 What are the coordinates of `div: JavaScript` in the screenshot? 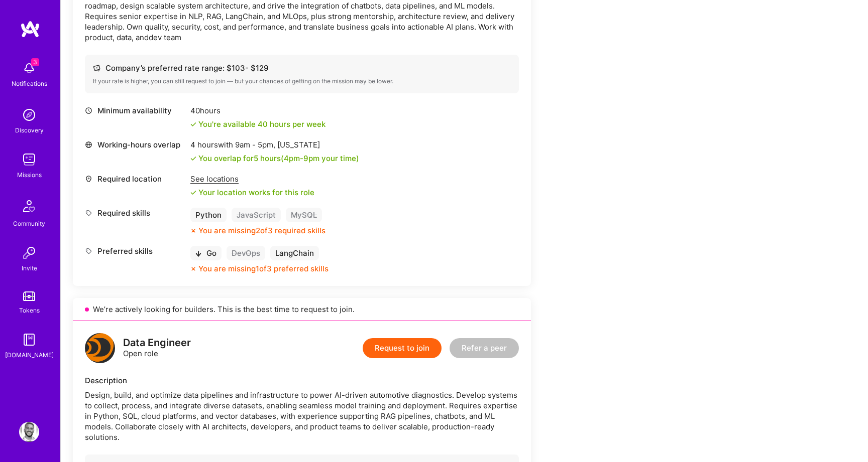 It's located at (257, 215).